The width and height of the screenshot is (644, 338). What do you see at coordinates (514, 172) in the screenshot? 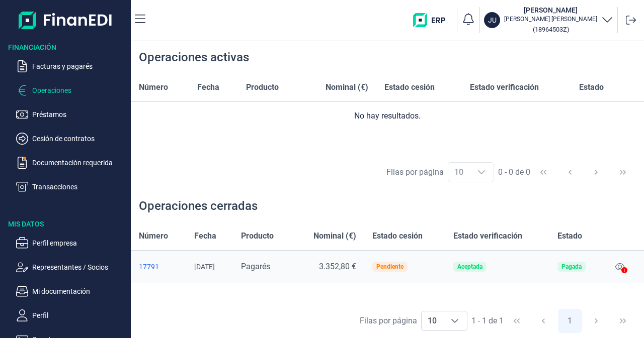
I see `span: 0 - 0 de 0` at bounding box center [514, 172].